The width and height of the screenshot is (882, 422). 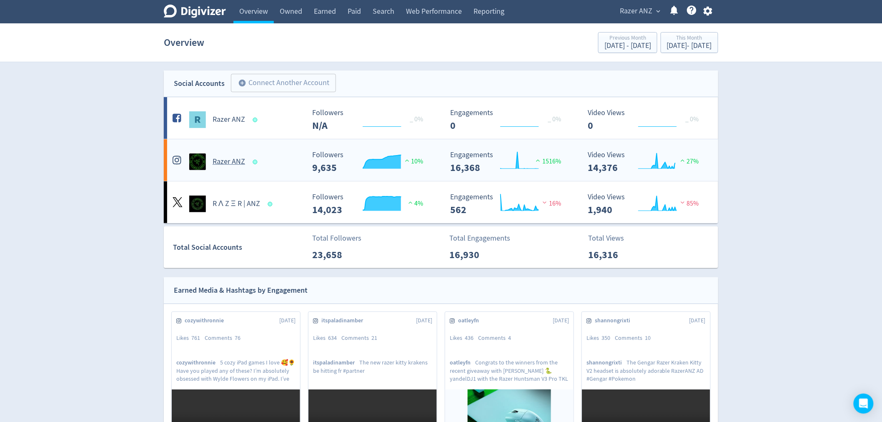 I want to click on p: Total Followers, so click(x=337, y=238).